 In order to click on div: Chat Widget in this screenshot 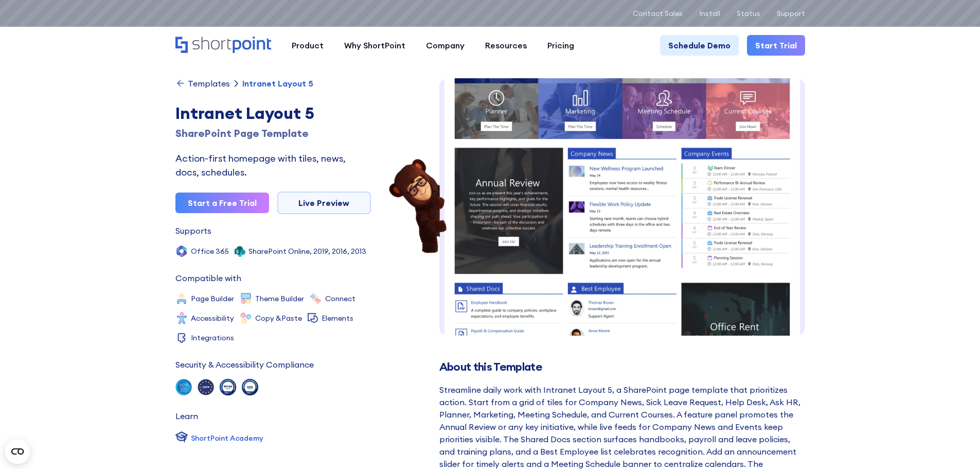, I will do `click(954, 444)`.